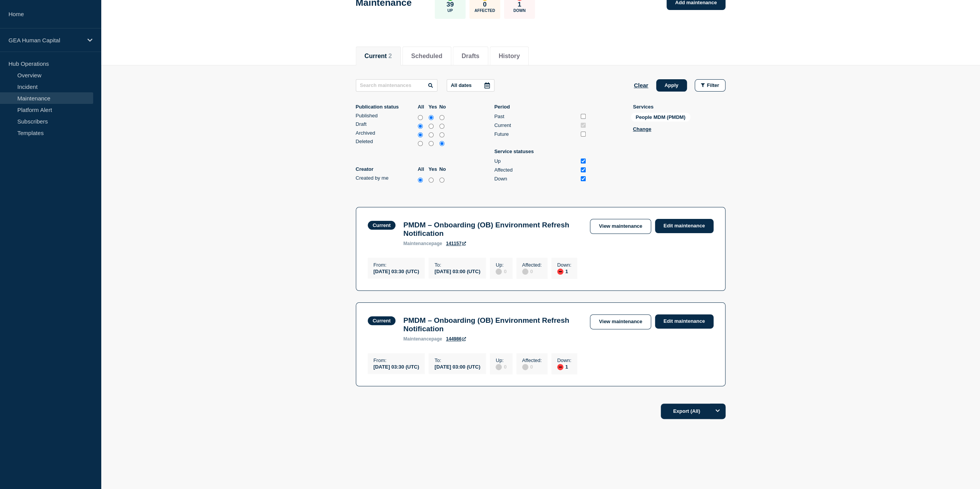  Describe the element at coordinates (386, 133) in the screenshot. I see `div: Archived` at that location.